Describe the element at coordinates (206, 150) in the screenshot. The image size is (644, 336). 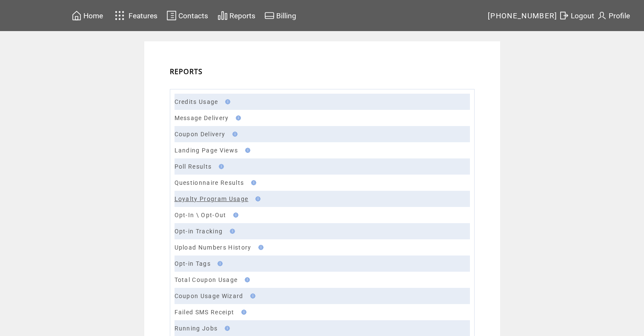
I see `a: Landing Page Views` at that location.